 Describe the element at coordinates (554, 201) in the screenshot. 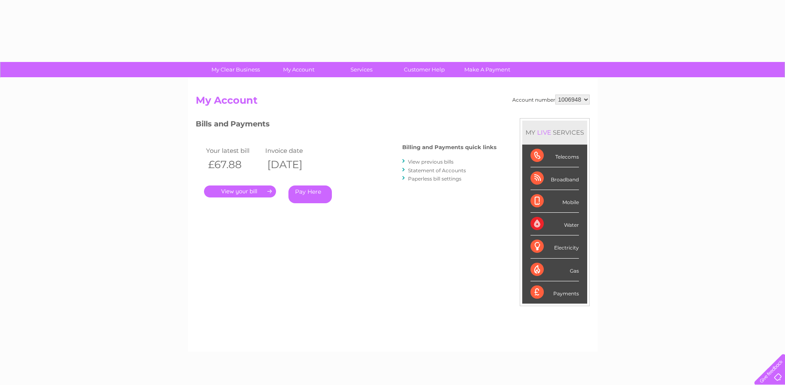

I see `div: Mobile` at that location.